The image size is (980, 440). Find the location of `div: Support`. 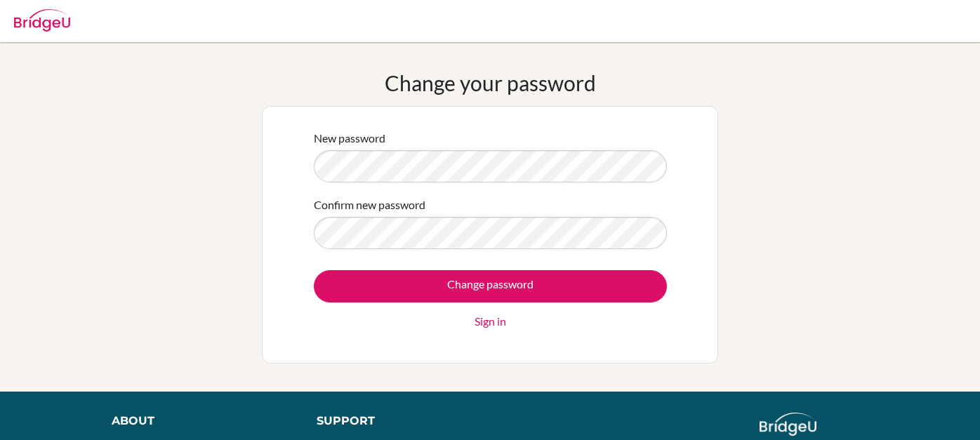

div: Support is located at coordinates (396, 421).